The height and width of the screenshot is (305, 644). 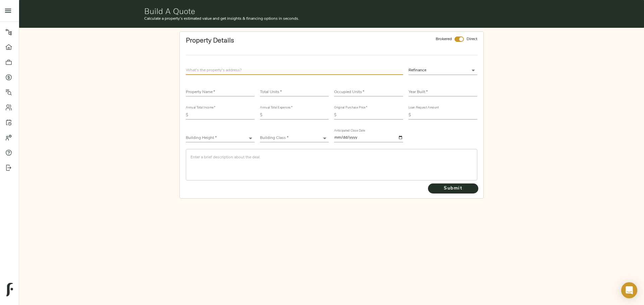 What do you see at coordinates (201, 108) in the screenshot?
I see `label: Annual Total Income` at bounding box center [201, 108].